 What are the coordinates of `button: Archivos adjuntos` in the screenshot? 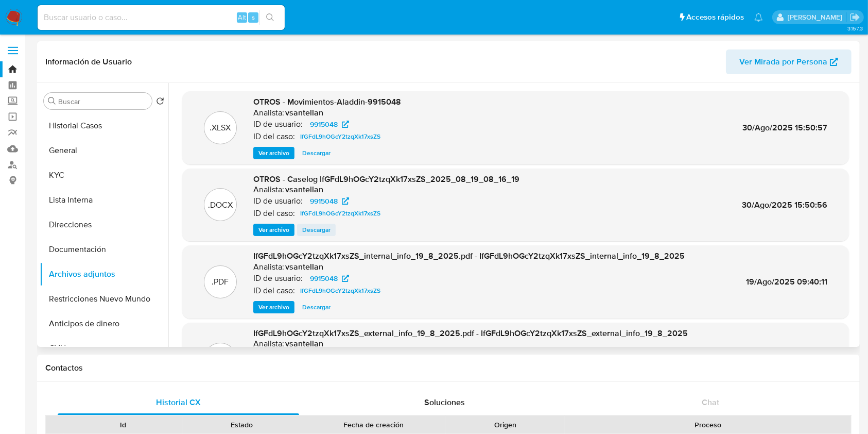 It's located at (104, 274).